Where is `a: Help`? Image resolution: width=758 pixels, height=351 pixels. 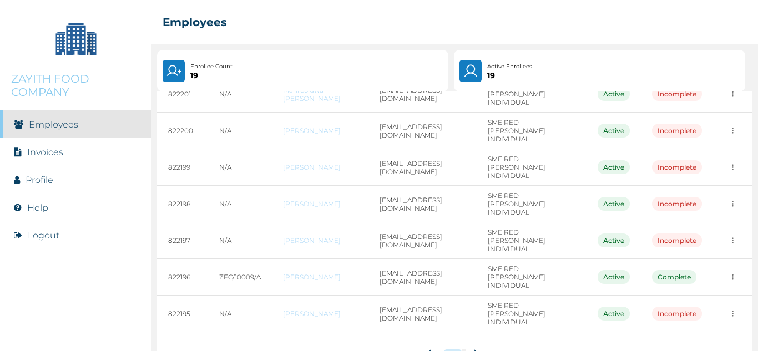 a: Help is located at coordinates (38, 208).